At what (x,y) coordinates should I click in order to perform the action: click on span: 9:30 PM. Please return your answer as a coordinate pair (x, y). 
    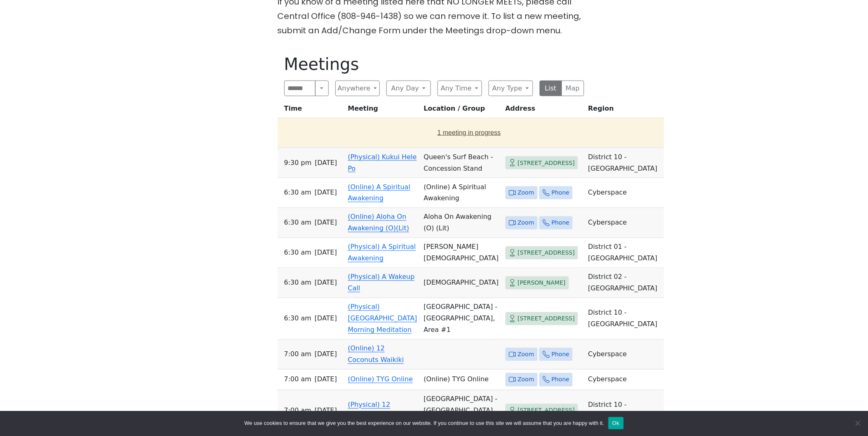
    Looking at the image, I should click on (298, 163).